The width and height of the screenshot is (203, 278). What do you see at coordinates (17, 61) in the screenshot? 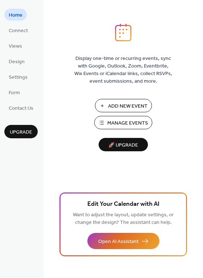
I see `a: Design` at bounding box center [17, 61].